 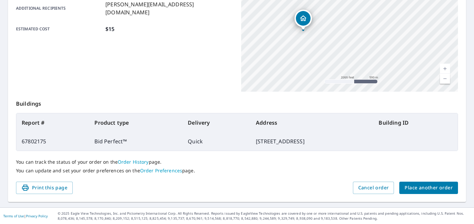 I want to click on p: Buildings, so click(x=237, y=103).